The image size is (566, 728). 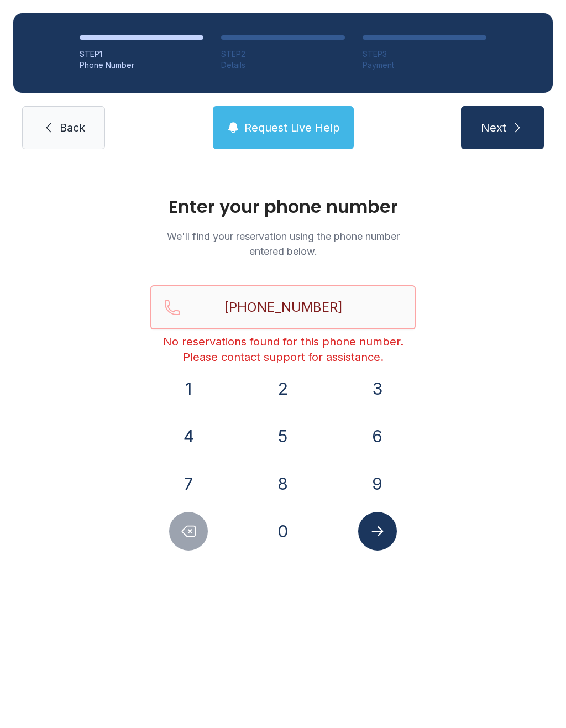 I want to click on button: 4, so click(x=188, y=436).